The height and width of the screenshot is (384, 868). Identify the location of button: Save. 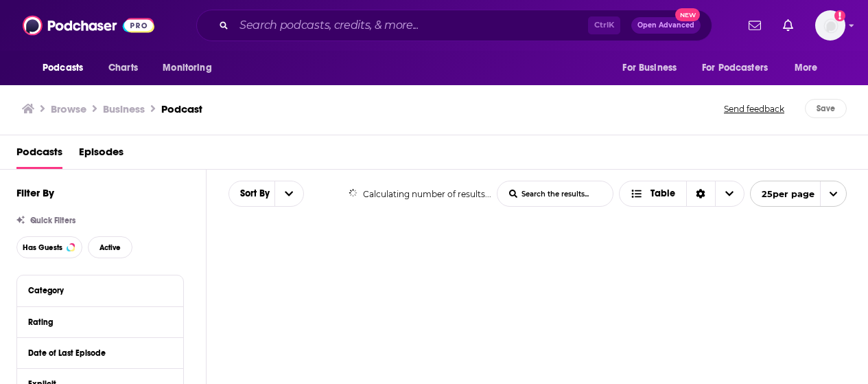
(825, 109).